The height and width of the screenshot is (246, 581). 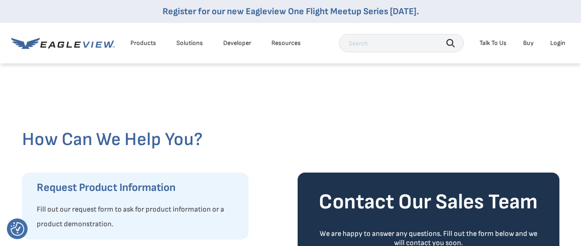 What do you see at coordinates (493, 43) in the screenshot?
I see `div: Talk To Us` at bounding box center [493, 43].